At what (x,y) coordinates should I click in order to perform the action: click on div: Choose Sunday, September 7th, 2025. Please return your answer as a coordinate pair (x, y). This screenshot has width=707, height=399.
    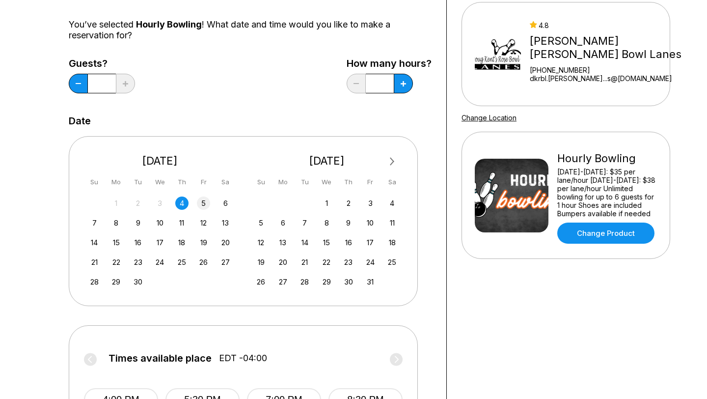
    Looking at the image, I should click on (94, 222).